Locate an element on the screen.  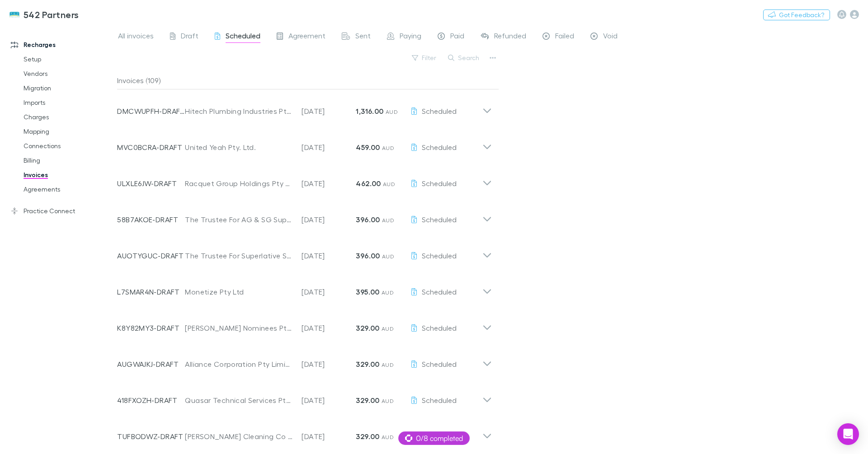
span: Void is located at coordinates (610, 37).